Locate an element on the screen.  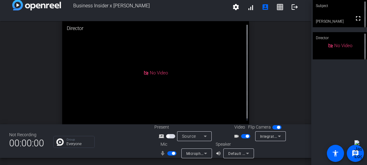
span: Integrated Webcam (0bda:565c) is located at coordinates (290, 136).